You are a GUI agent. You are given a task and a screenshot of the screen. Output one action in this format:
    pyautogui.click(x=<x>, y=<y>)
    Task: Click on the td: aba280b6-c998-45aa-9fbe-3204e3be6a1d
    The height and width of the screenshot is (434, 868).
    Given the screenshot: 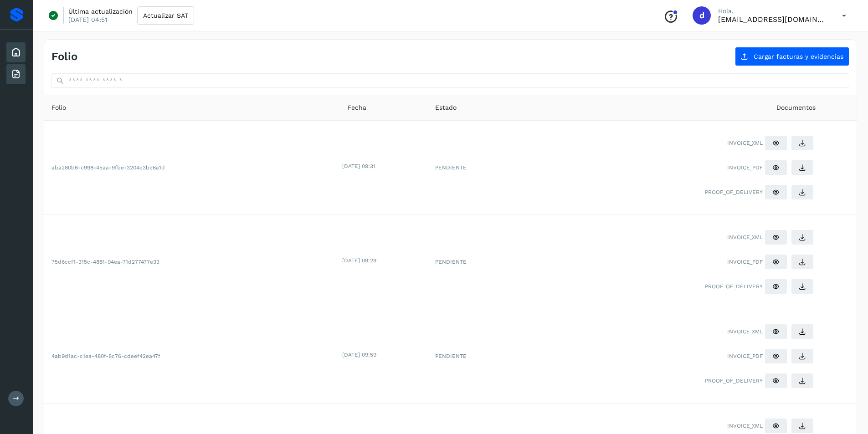 What is the action you would take?
    pyautogui.click(x=192, y=168)
    